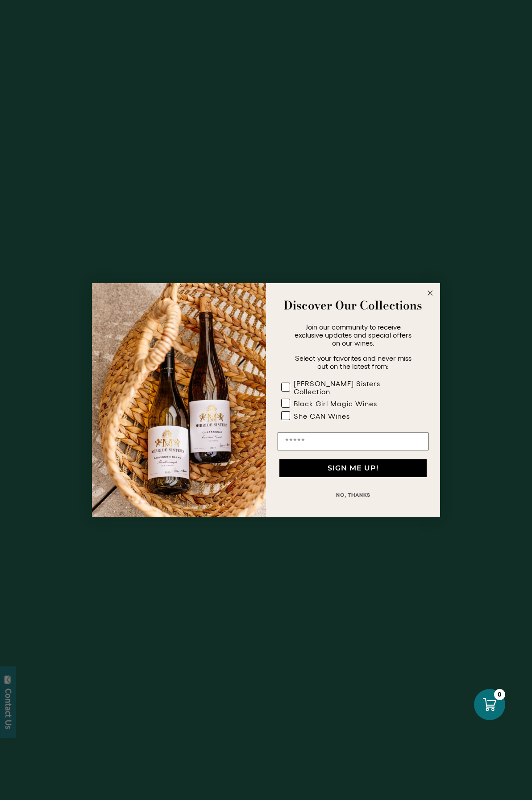 Image resolution: width=532 pixels, height=800 pixels. Describe the element at coordinates (179, 400) in the screenshot. I see `img: 42653730-7e35-4af7-a99d-12bf478283cf.jpeg` at that location.